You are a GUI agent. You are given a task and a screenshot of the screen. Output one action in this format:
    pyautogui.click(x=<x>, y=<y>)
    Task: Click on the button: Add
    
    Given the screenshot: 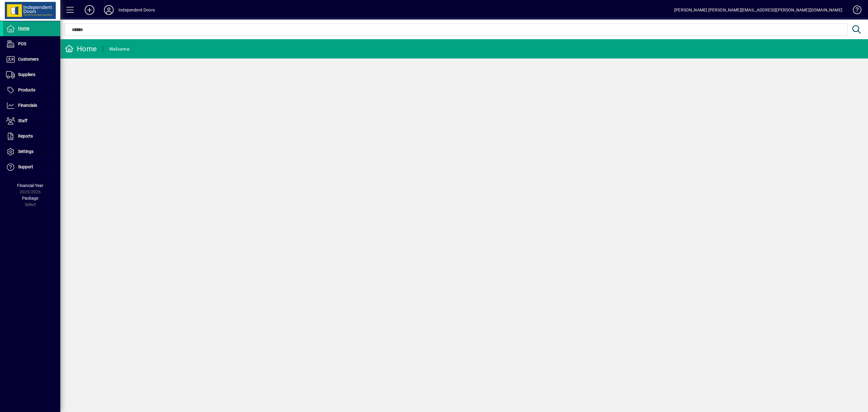 What is the action you would take?
    pyautogui.click(x=90, y=10)
    